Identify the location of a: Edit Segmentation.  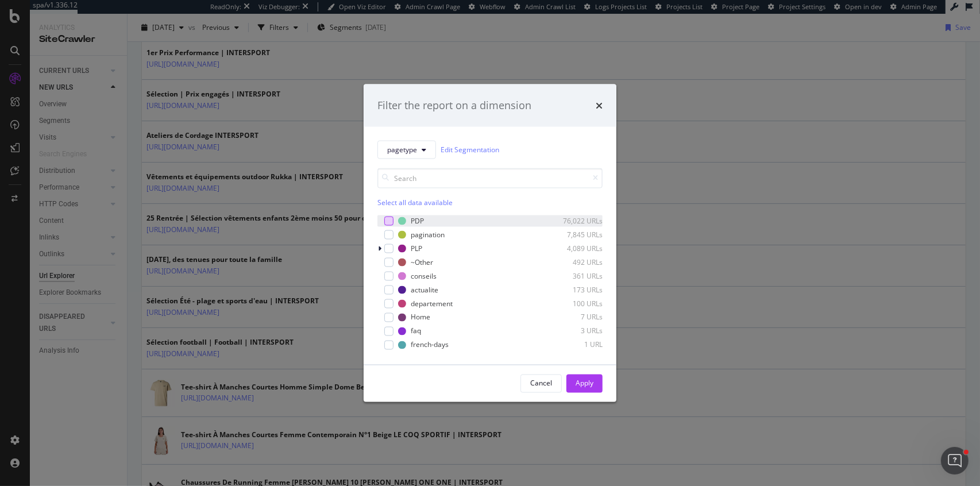
(469, 149).